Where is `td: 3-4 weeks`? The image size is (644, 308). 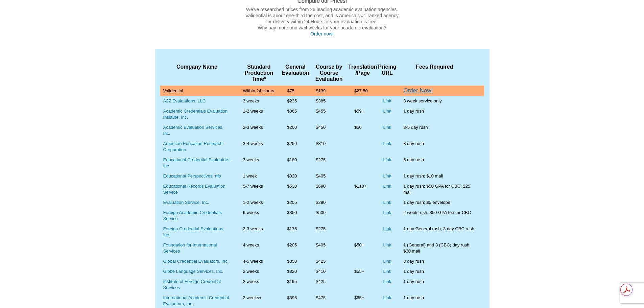 td: 3-4 weeks is located at coordinates (259, 147).